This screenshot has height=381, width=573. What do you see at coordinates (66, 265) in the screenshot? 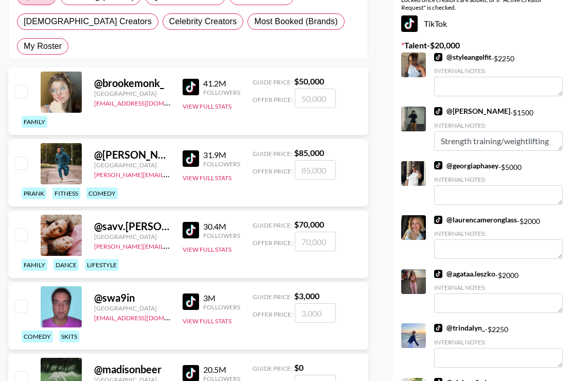
I see `div: dance` at bounding box center [66, 265].